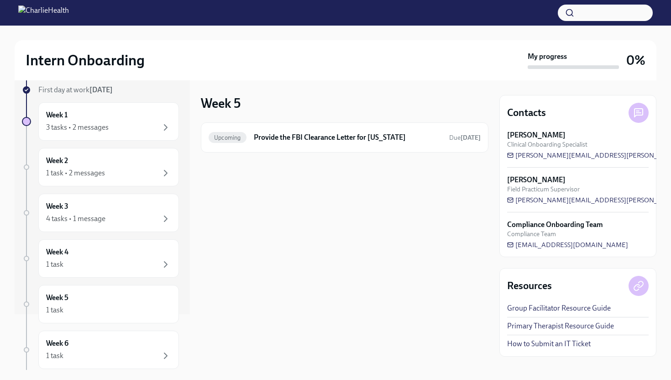 The height and width of the screenshot is (380, 671). I want to click on h6: Week 6, so click(57, 343).